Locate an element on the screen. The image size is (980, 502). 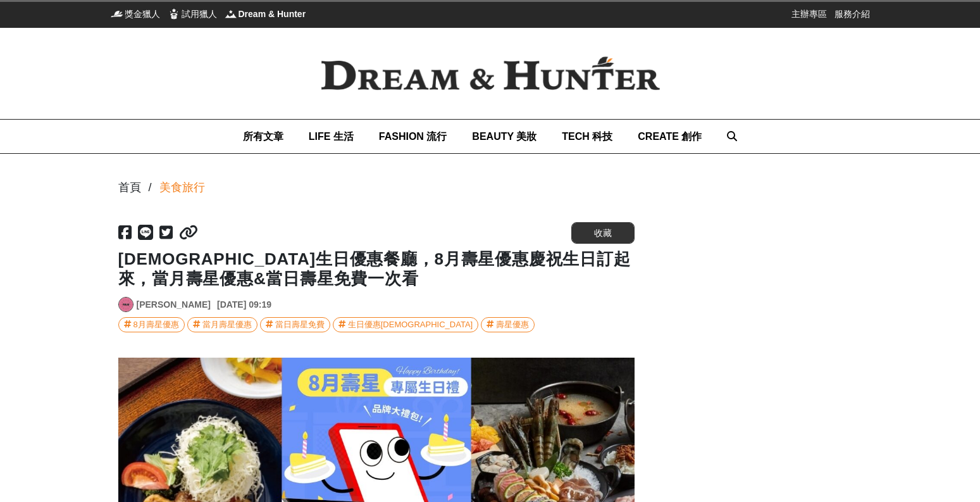
div: 當日壽星免費 is located at coordinates (300, 325).